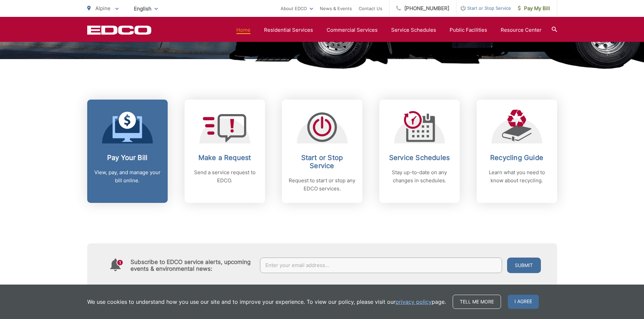 This screenshot has height=319, width=644. What do you see at coordinates (517, 177) in the screenshot?
I see `p: Learn what you need to know about recycling.` at bounding box center [517, 177].